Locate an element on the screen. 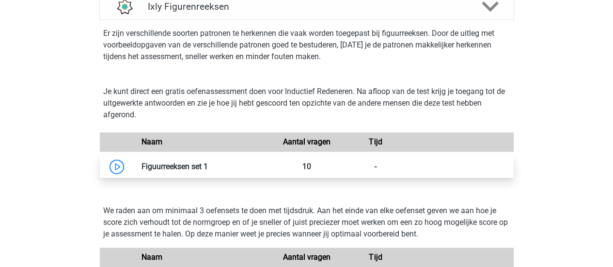  div: Figuurreeksen set 1 is located at coordinates (203, 167).